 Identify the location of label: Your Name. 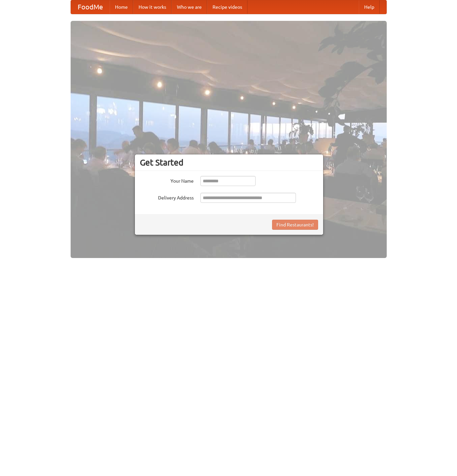
(167, 180).